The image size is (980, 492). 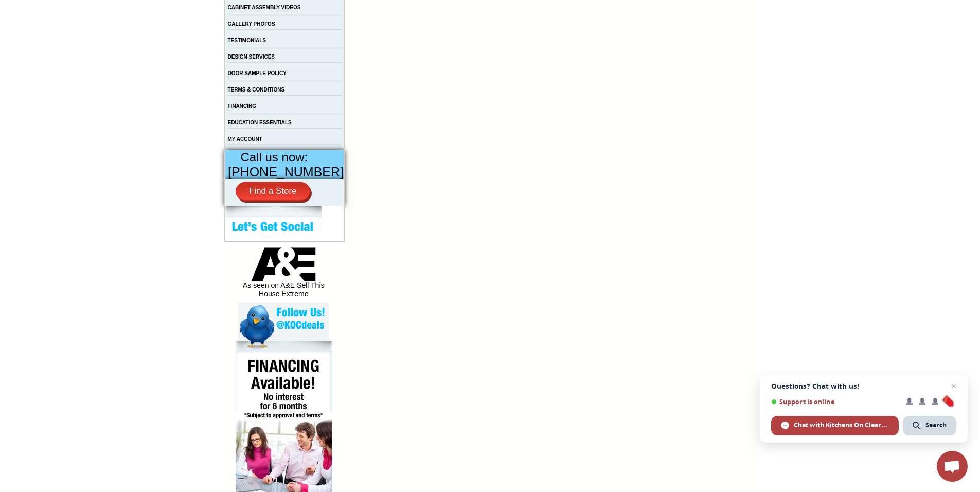 I want to click on a: Find a Store, so click(x=273, y=191).